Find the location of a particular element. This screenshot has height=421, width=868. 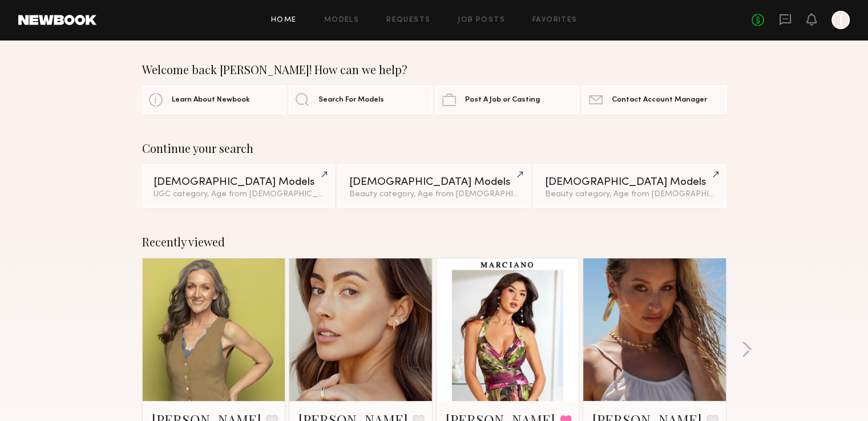

span: Contact Account Manager is located at coordinates (659, 100).